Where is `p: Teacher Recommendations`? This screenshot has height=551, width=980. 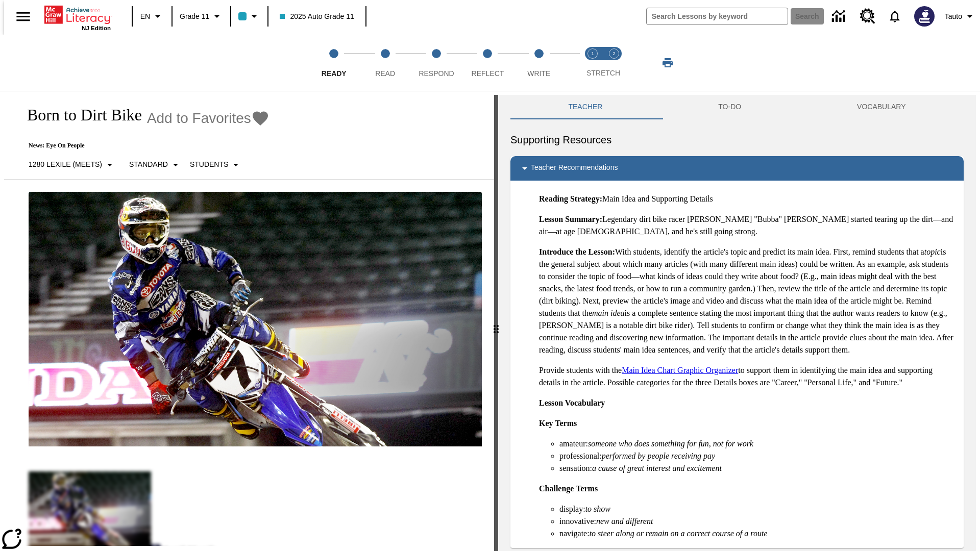
p: Teacher Recommendations is located at coordinates (574, 169).